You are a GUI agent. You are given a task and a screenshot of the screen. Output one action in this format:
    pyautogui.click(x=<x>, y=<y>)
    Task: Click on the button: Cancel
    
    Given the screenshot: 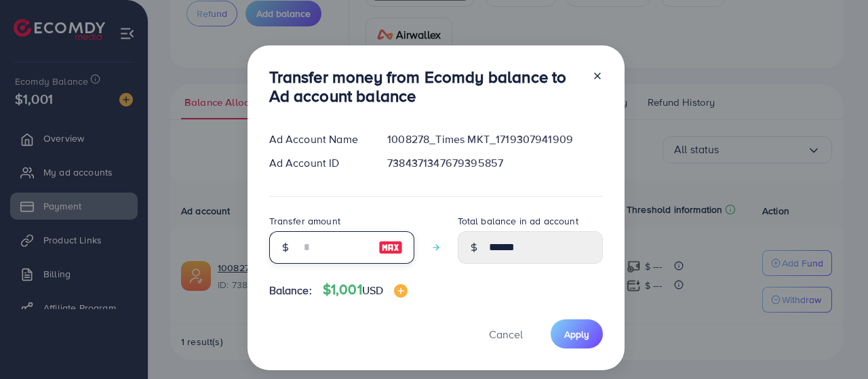 What is the action you would take?
    pyautogui.click(x=506, y=333)
    